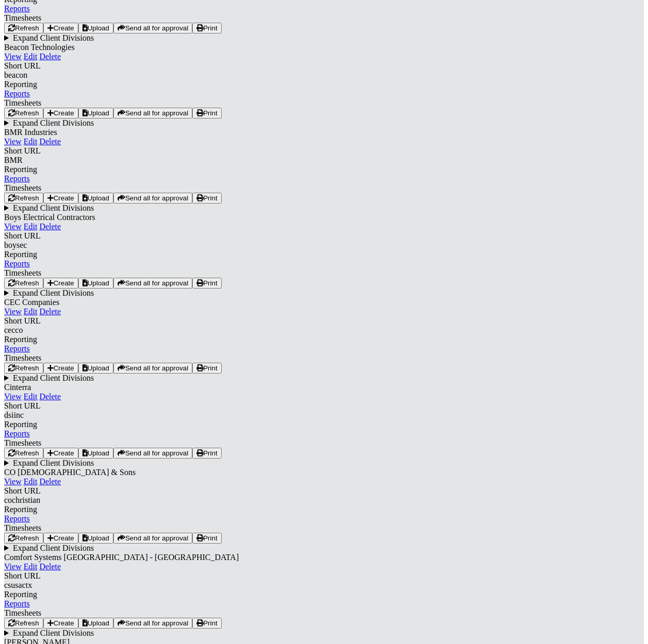 This screenshot has height=644, width=648. I want to click on span: Cinterra, so click(18, 387).